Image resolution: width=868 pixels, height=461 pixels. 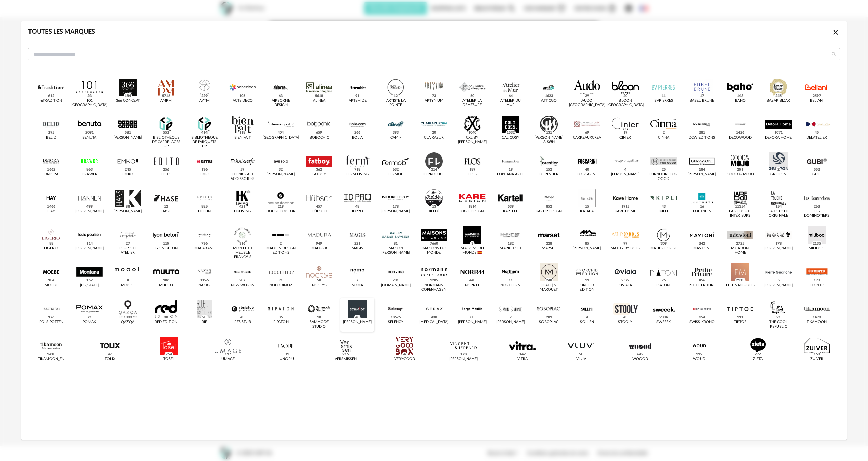 I want to click on div: Ligerio, so click(x=51, y=248).